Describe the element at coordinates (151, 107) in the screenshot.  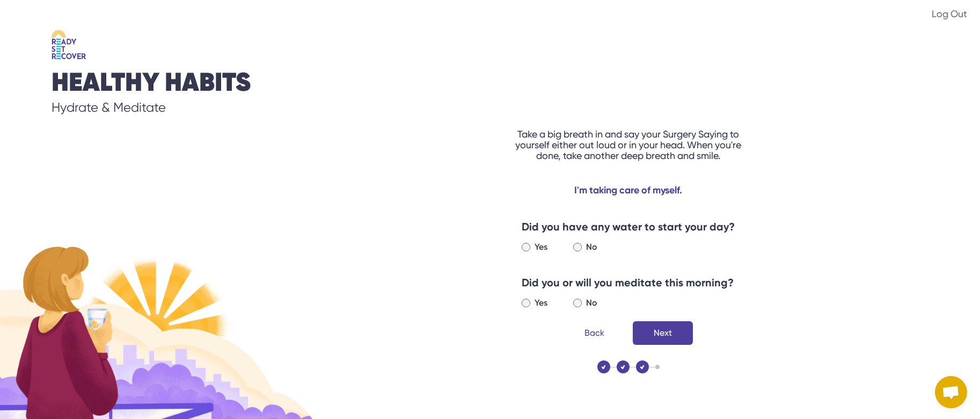
I see `div: Hydrate & Meditate` at that location.